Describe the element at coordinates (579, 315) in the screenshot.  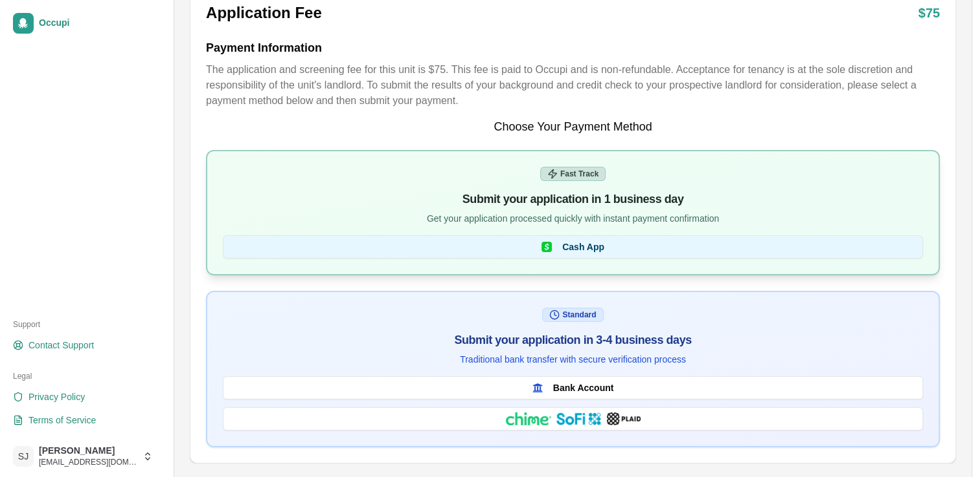
I see `span: Standard` at that location.